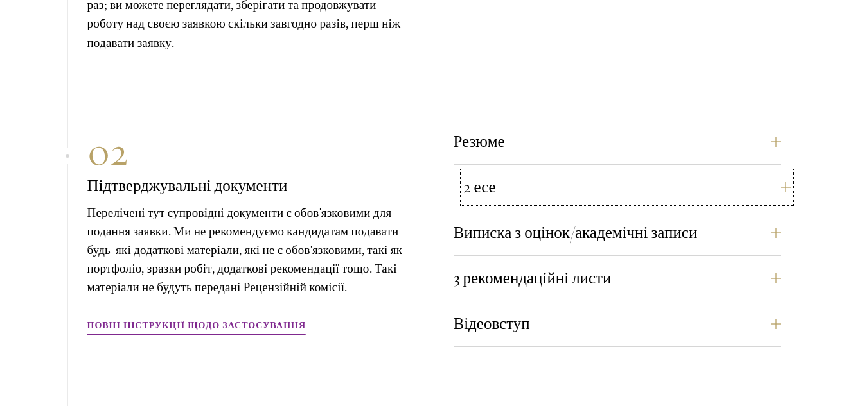  What do you see at coordinates (618, 279) in the screenshot?
I see `button: 3 рекомендаційні листи` at bounding box center [618, 279].